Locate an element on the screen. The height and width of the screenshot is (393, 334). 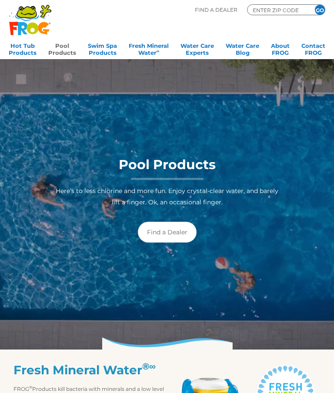
h2: Fresh Mineral Water is located at coordinates (90, 370).